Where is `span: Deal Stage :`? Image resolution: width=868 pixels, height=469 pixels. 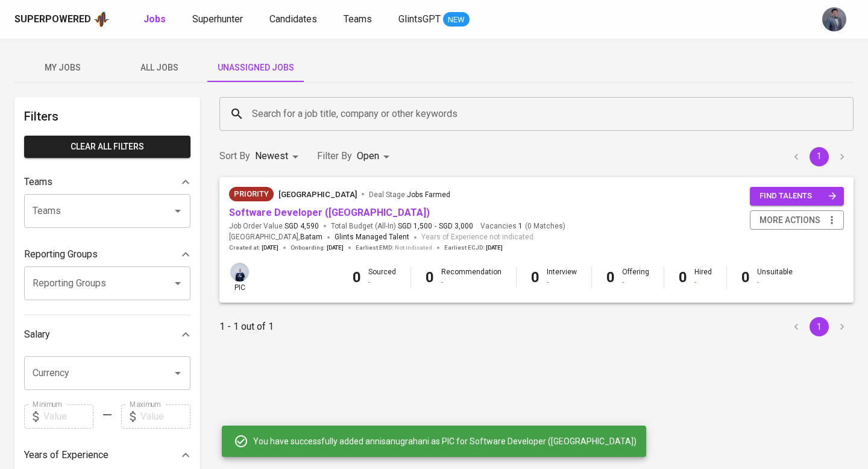 span: Deal Stage : is located at coordinates (410, 195).